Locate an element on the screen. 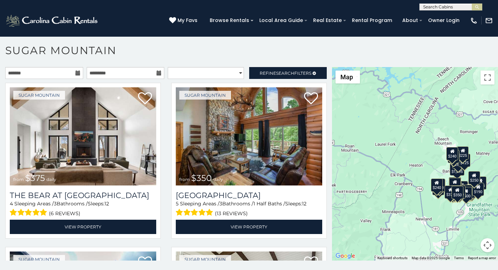 Image resolution: width=498 pixels, height=270 pixels. div: $375 is located at coordinates (451, 192).